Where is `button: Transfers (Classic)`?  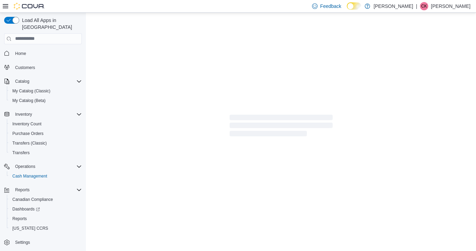
button: Transfers (Classic) is located at coordinates (46, 143).